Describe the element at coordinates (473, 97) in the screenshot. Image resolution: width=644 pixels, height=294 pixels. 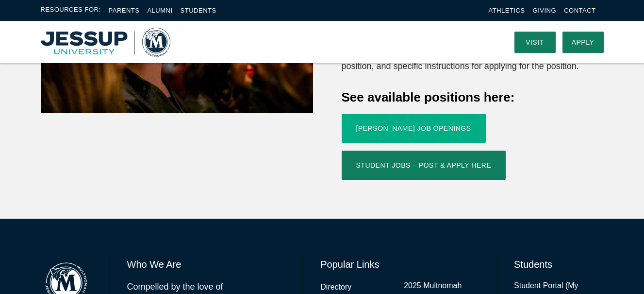
I see `h4: See available positions here:` at that location.